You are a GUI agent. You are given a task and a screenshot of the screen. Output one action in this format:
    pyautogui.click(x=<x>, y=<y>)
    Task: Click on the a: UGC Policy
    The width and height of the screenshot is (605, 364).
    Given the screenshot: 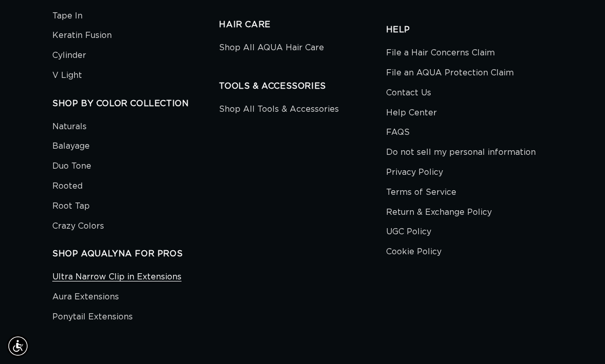 What is the action you would take?
    pyautogui.click(x=409, y=232)
    